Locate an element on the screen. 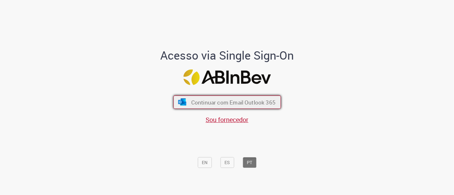  button: ES is located at coordinates (227, 163).